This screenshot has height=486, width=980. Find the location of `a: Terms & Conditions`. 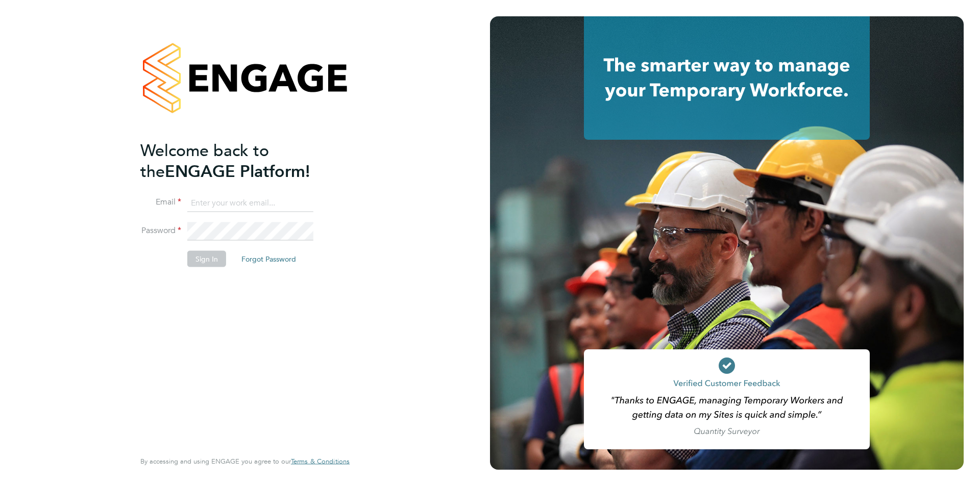

a: Terms & Conditions is located at coordinates (320, 461).